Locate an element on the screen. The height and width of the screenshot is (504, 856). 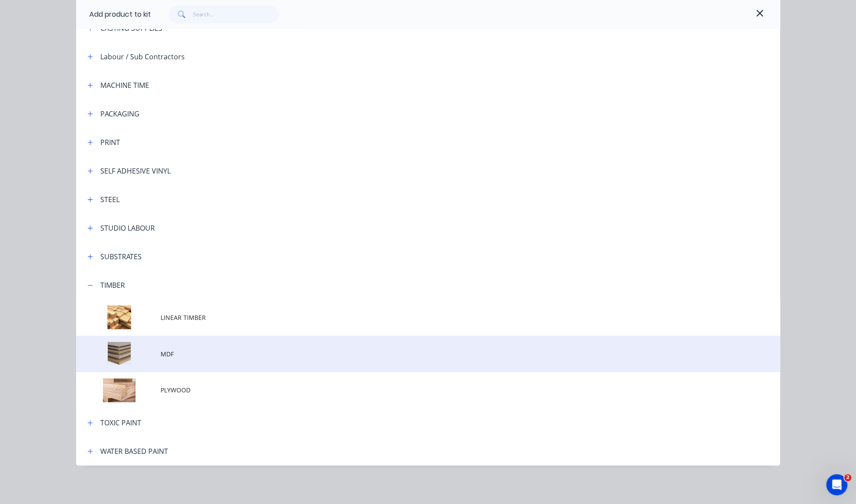
div: WATER BASED PAINT is located at coordinates (134, 452).